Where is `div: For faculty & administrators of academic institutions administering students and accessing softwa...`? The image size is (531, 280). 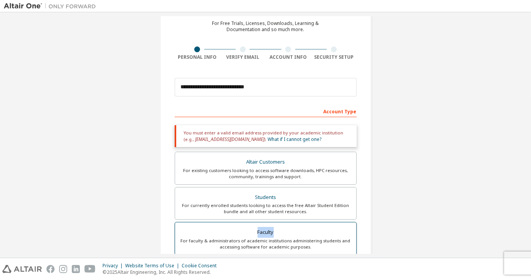
div: For faculty & administrators of academic institutions administering students and accessing softwa... is located at coordinates (266, 244).